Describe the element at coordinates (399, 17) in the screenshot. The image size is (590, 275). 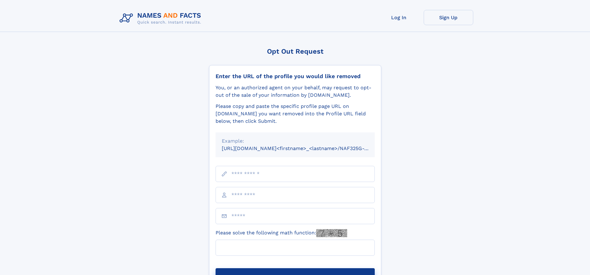
I see `a: Log In` at that location.